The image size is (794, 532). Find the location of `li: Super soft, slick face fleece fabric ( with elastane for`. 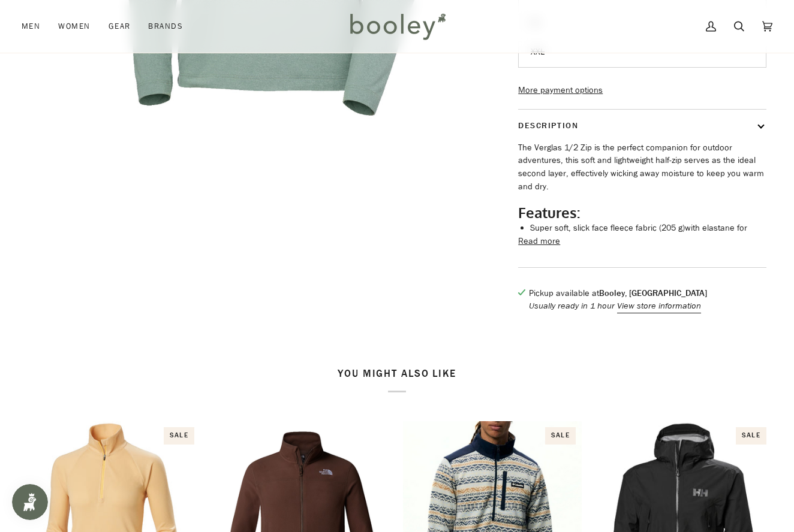

li: Super soft, slick face fleece fabric ( with elastane for is located at coordinates (649, 228).